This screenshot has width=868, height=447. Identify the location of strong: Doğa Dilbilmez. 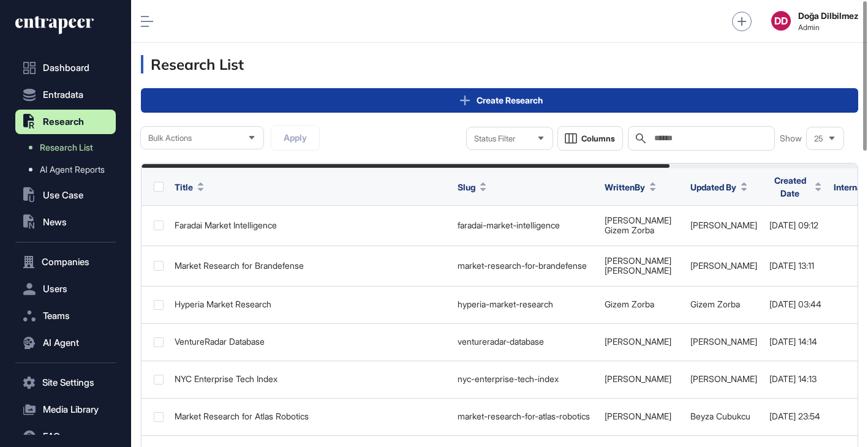
(828, 16).